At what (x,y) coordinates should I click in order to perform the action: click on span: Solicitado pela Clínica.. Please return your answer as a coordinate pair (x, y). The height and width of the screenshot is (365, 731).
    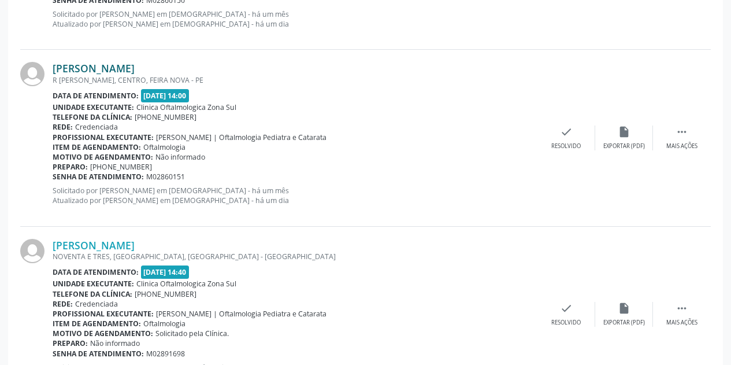
    Looking at the image, I should click on (192, 333).